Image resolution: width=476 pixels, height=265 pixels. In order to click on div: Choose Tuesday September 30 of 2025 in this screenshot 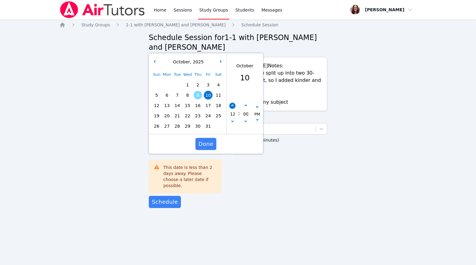, I will do `click(177, 85)`.